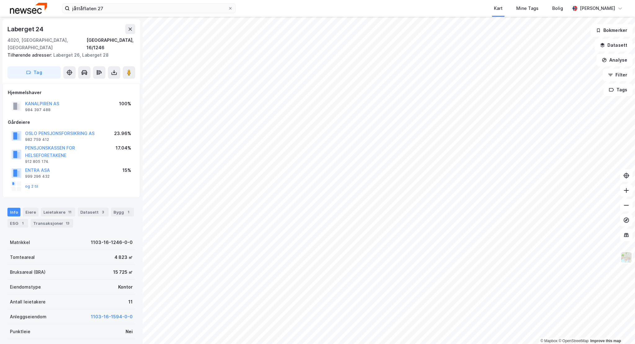 The image size is (635, 344). I want to click on div: ESG, so click(18, 223).